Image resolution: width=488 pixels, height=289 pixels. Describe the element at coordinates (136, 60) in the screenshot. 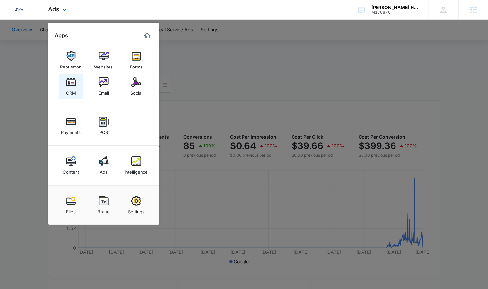

I see `a: Forms` at that location.